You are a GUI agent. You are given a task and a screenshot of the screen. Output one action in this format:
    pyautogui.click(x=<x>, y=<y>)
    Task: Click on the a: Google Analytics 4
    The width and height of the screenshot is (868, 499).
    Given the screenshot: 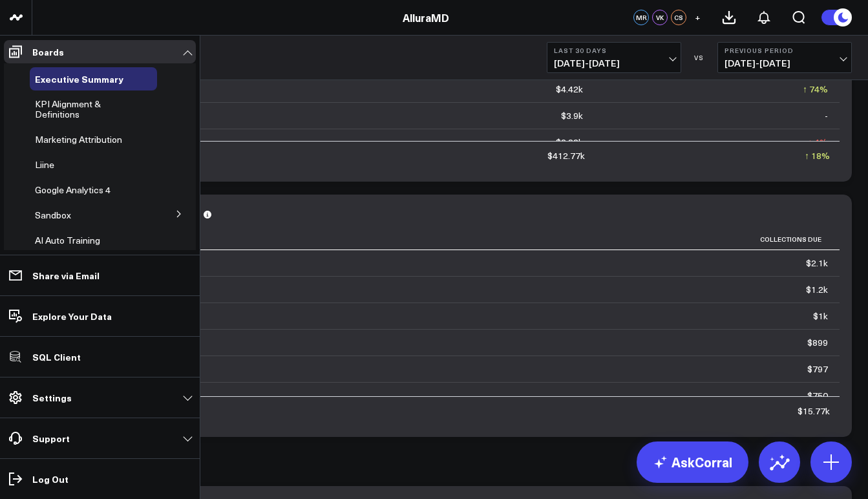 What is the action you would take?
    pyautogui.click(x=72, y=190)
    